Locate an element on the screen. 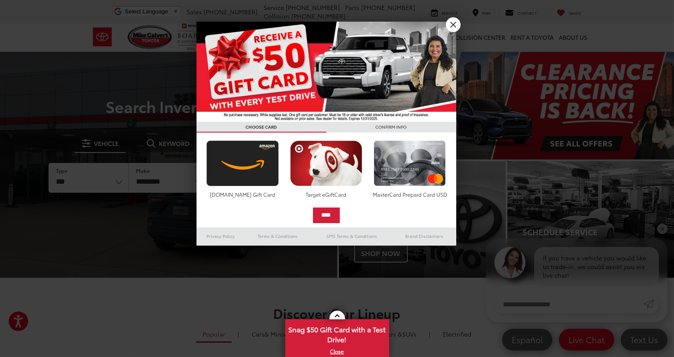 The width and height of the screenshot is (674, 357). img: mastercard.png is located at coordinates (409, 163).